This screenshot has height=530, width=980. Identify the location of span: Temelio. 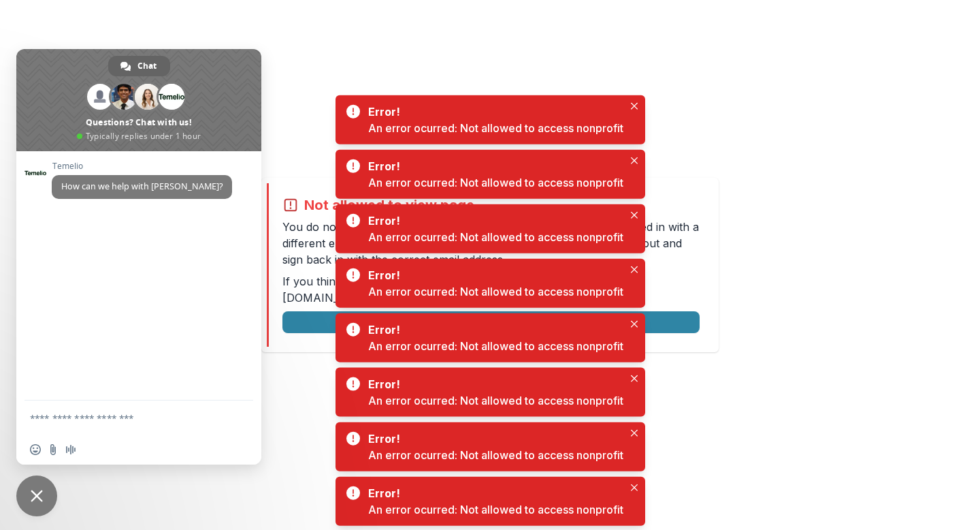
(141, 166).